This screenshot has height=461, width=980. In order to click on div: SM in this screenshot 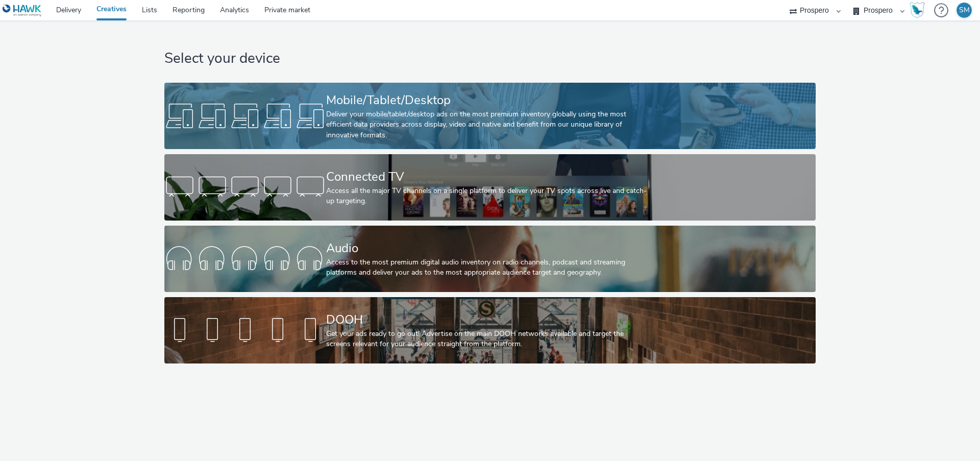, I will do `click(964, 11)`.